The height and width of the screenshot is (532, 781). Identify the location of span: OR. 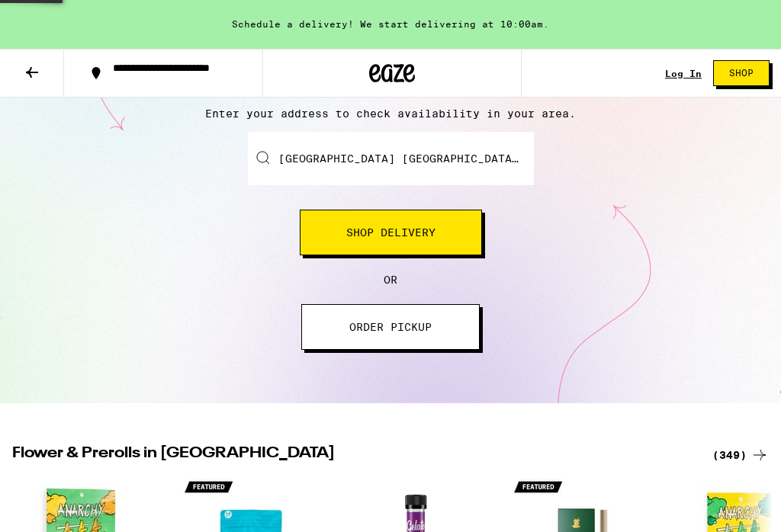
(391, 280).